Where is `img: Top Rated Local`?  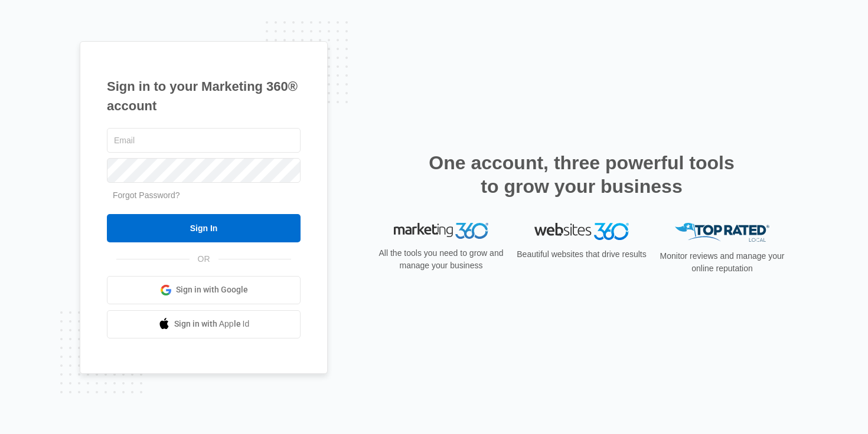
img: Top Rated Local is located at coordinates (722, 232).